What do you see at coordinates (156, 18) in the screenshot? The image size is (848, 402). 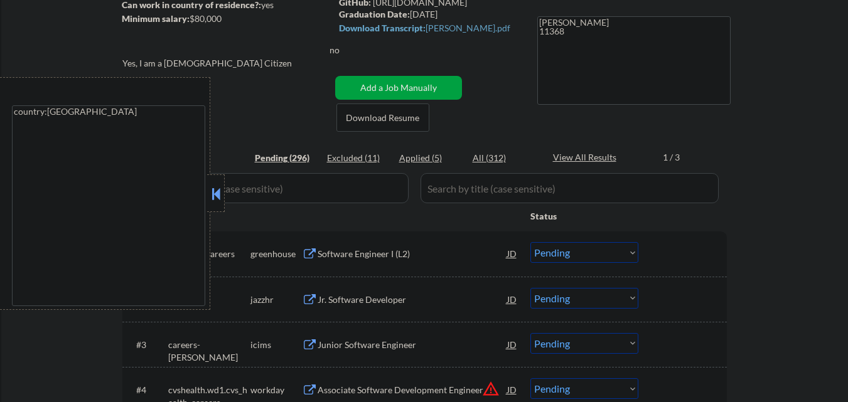 I see `strong: Minimum salary:` at bounding box center [156, 18].